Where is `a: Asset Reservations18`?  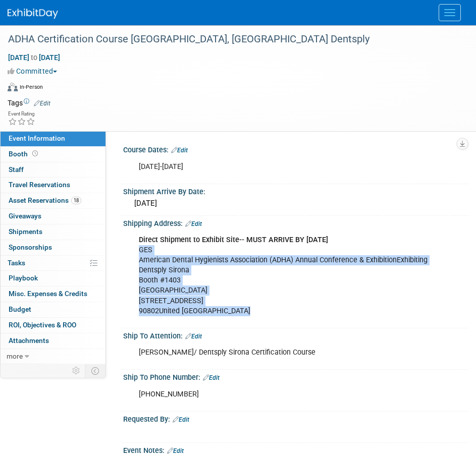
a: Asset Reservations18 is located at coordinates (53, 201).